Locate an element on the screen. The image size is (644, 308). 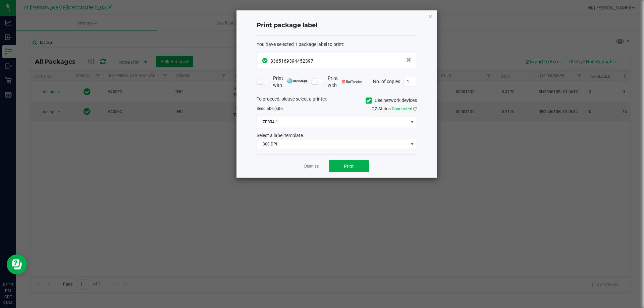
span: In Sync is located at coordinates (265, 60).